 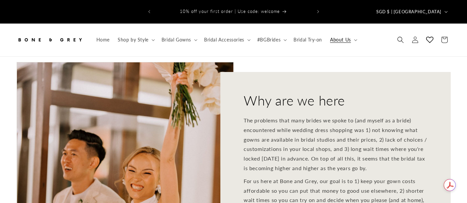 What do you see at coordinates (335, 145) in the screenshot?
I see `p: The problems that many brides we spoke to (and myself as a bride) encountered while wedding dress...` at bounding box center [335, 145].